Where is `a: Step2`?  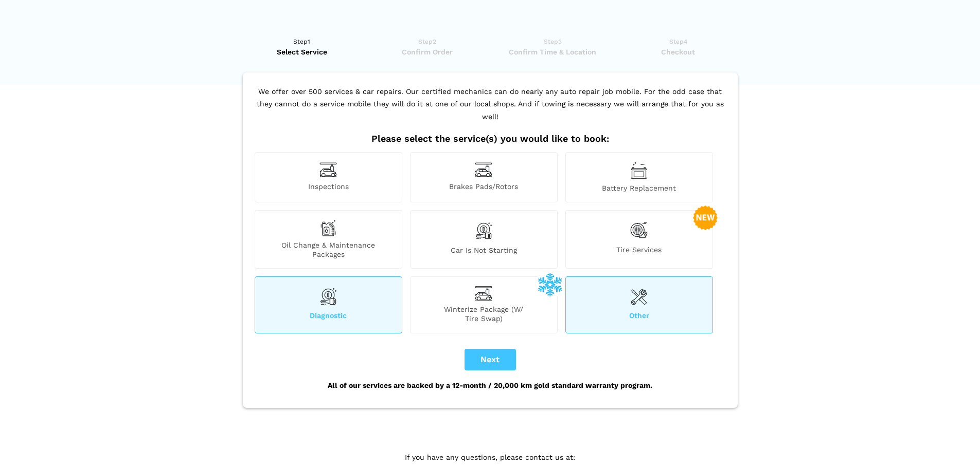
a: Step2 is located at coordinates (427, 46).